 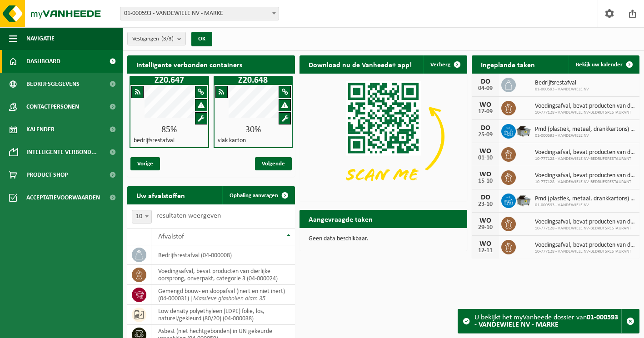 What do you see at coordinates (486, 251) in the screenshot?
I see `div: 12-11` at bounding box center [486, 251].